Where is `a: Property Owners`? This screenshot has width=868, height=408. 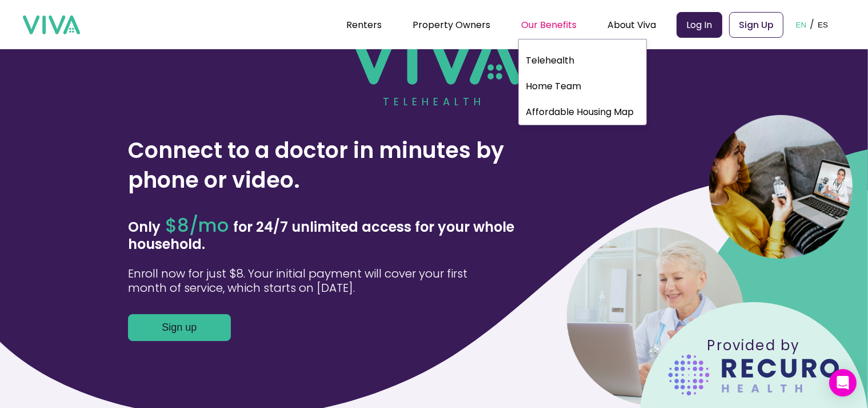 a: Property Owners is located at coordinates (452, 25).